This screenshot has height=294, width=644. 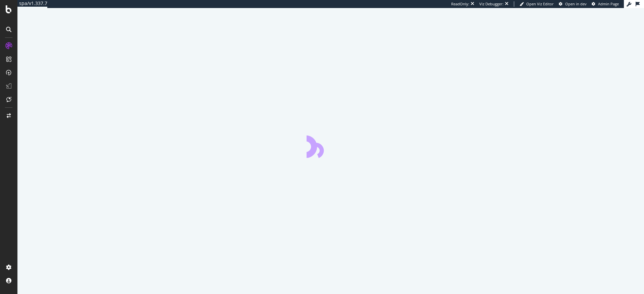 What do you see at coordinates (330, 146) in the screenshot?
I see `div: animation` at bounding box center [330, 146].